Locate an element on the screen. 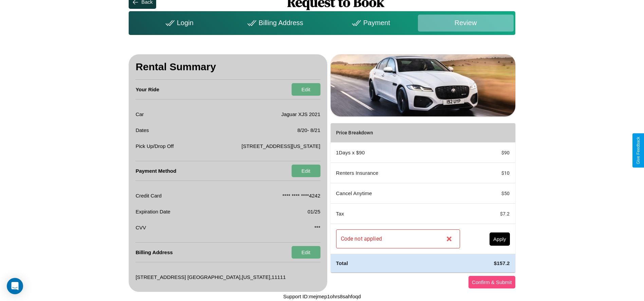 The image size is (644, 301). h4: Total is located at coordinates (398, 263).